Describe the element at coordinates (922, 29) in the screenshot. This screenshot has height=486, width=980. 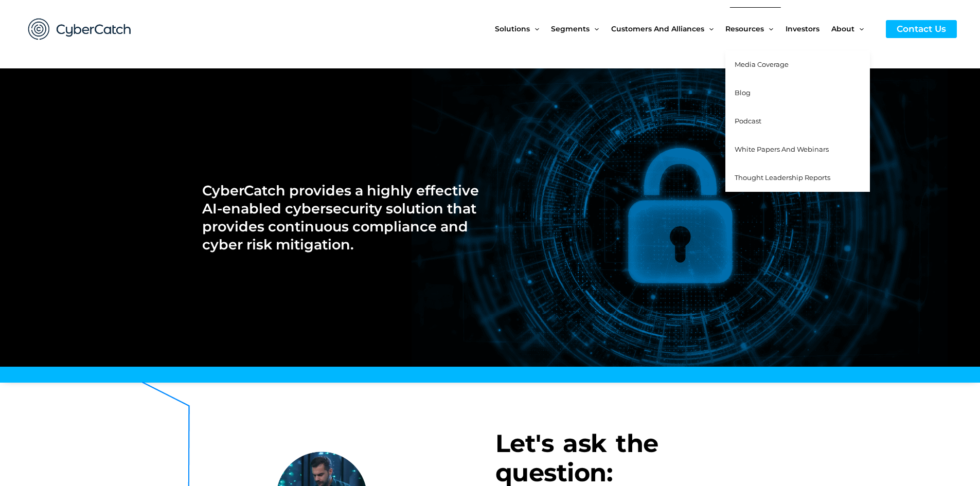
I see `a: Contact Us` at that location.